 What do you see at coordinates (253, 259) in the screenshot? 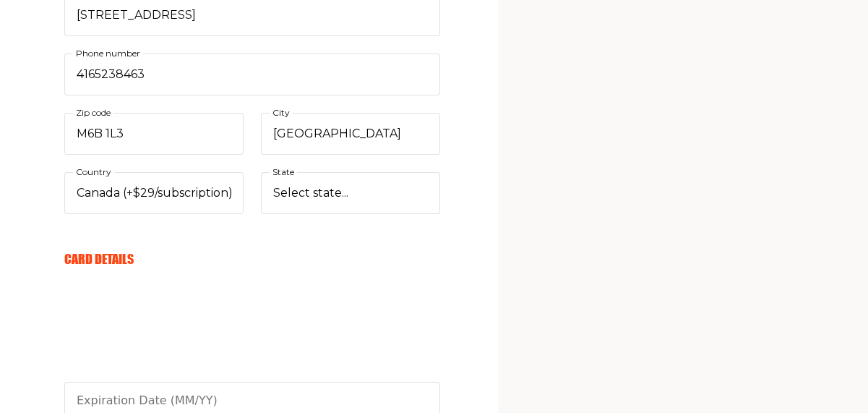
I see `h6: Card Details` at bounding box center [253, 259].